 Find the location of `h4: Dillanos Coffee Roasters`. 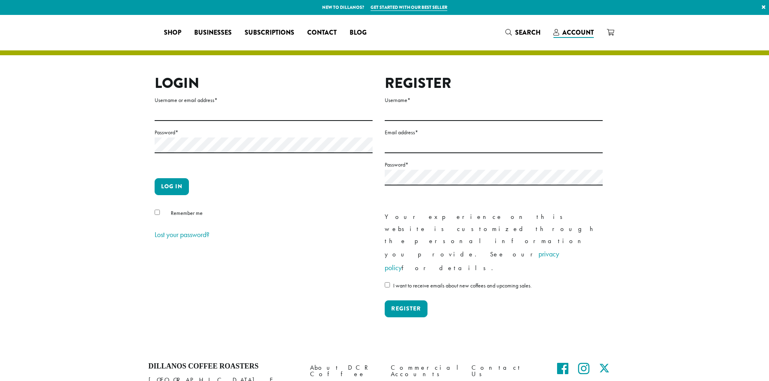

h4: Dillanos Coffee Roasters is located at coordinates (223, 367).